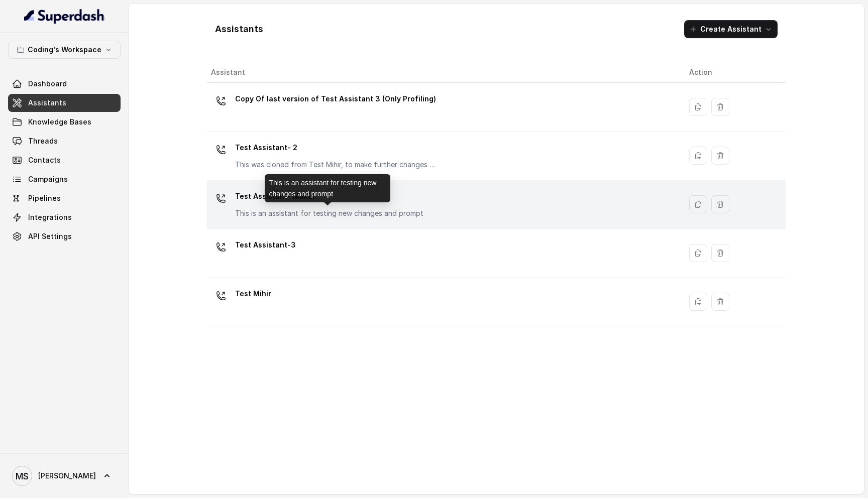 This screenshot has width=868, height=498. What do you see at coordinates (64, 198) in the screenshot?
I see `a: Pipelines` at bounding box center [64, 198].